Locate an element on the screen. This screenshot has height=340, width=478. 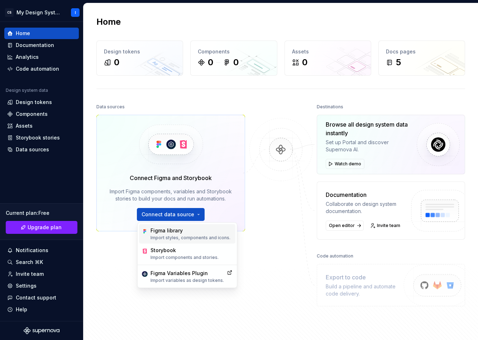
div: Search ⌘K is located at coordinates (29, 262).